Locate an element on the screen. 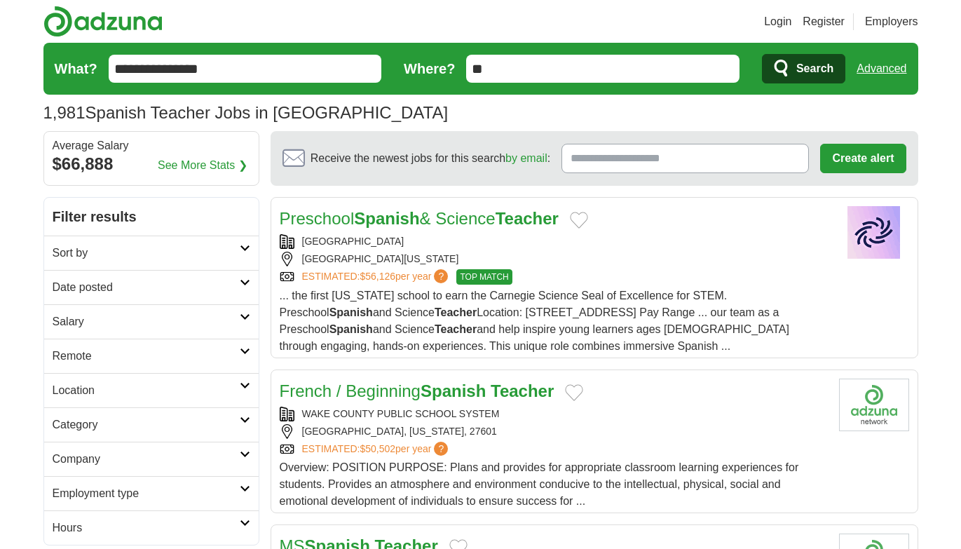 The height and width of the screenshot is (549, 961). h2: Salary is located at coordinates (146, 322).